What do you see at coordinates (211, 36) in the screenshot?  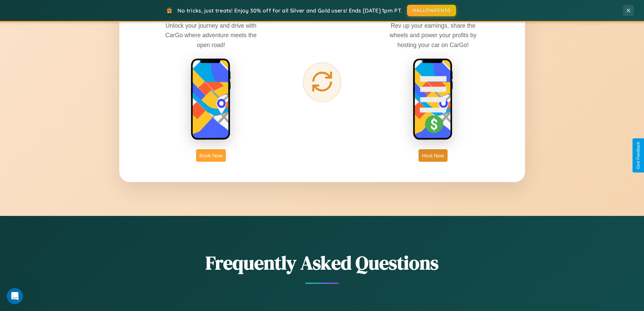 I see `p: Unlock your journey and drive with CarGo where adventure meets the open road!` at bounding box center [211, 36].